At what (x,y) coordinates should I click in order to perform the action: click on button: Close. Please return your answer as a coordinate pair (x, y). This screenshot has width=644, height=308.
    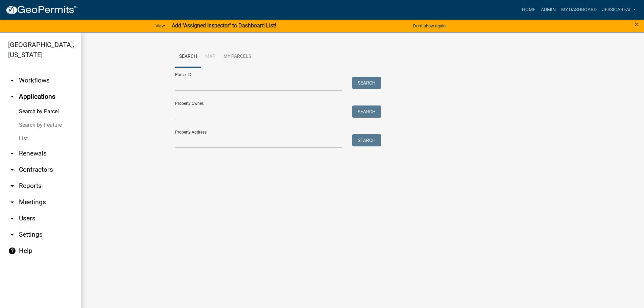
    Looking at the image, I should click on (636, 24).